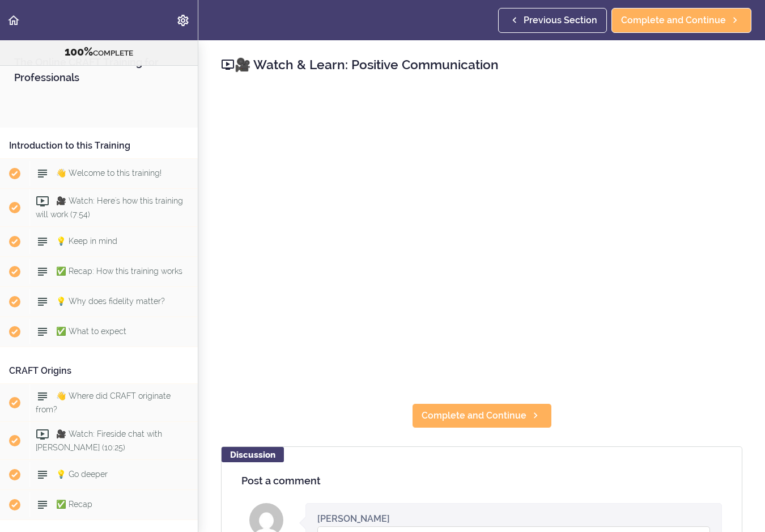 Image resolution: width=765 pixels, height=532 pixels. What do you see at coordinates (561, 20) in the screenshot?
I see `span: Previous Section` at bounding box center [561, 20].